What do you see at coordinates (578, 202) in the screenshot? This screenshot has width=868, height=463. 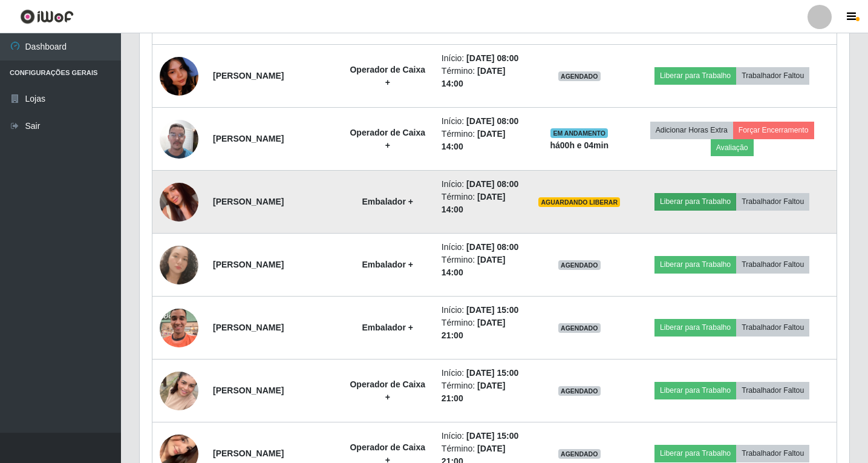 I see `span: AGUARDANDO LIBERAR` at bounding box center [578, 202].